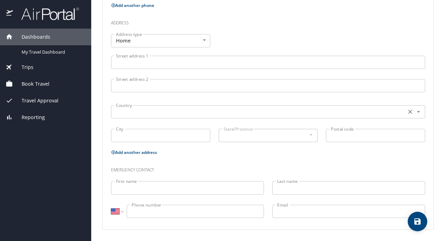  Describe the element at coordinates (29, 117) in the screenshot. I see `span: Reporting` at that location.